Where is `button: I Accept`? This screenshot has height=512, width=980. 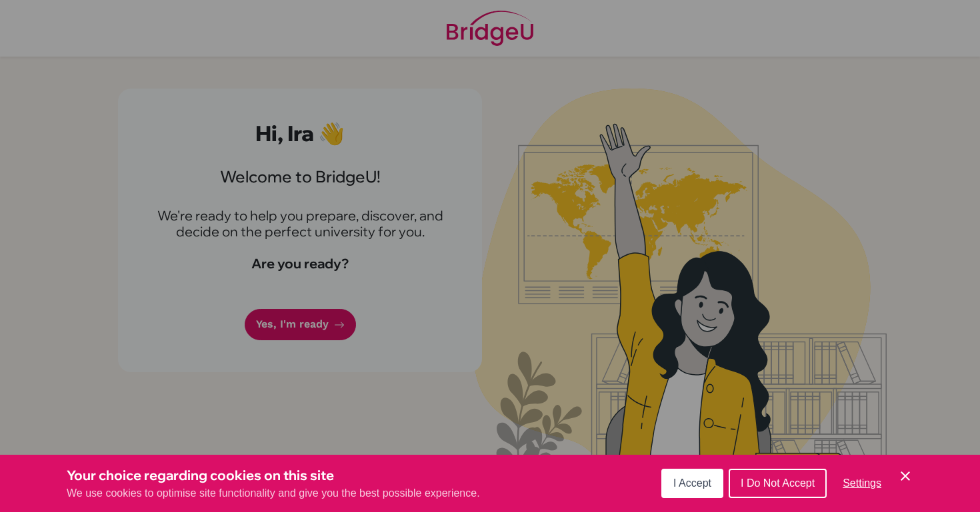 button: I Accept is located at coordinates (692, 483).